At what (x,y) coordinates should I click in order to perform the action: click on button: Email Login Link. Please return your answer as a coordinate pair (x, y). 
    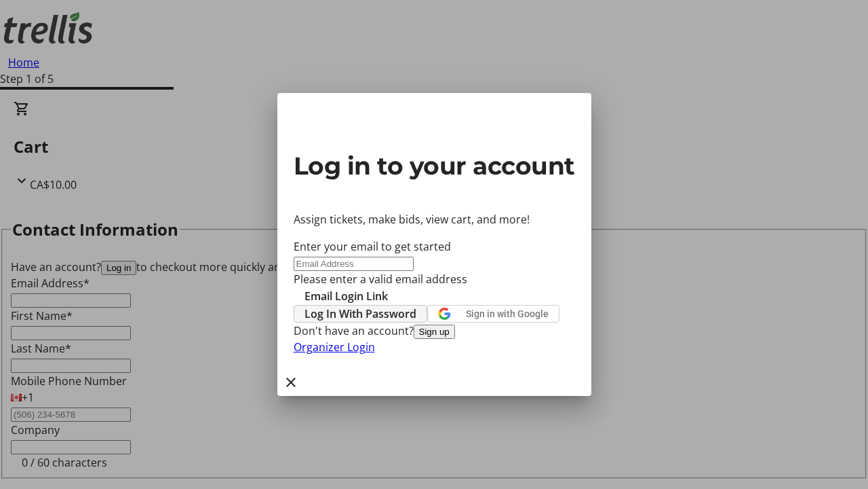
    Looking at the image, I should click on (346, 296).